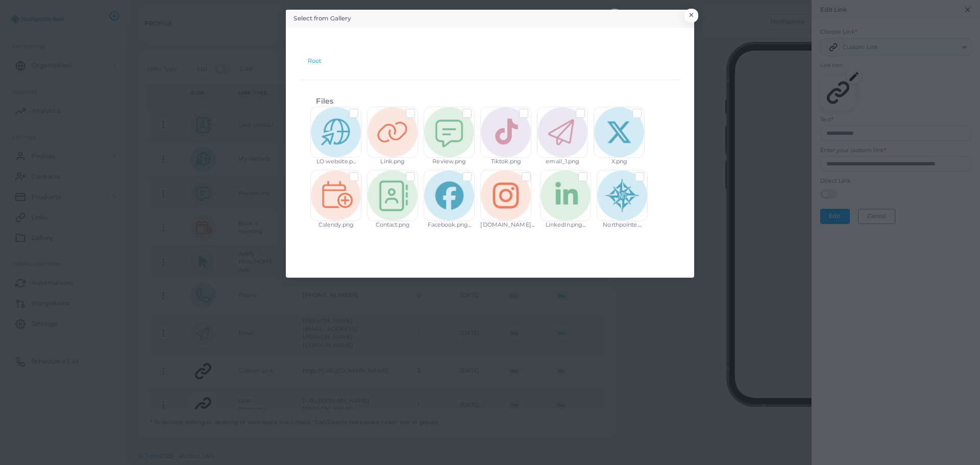 The height and width of the screenshot is (465, 980). I want to click on div: Calendy.png, so click(336, 225).